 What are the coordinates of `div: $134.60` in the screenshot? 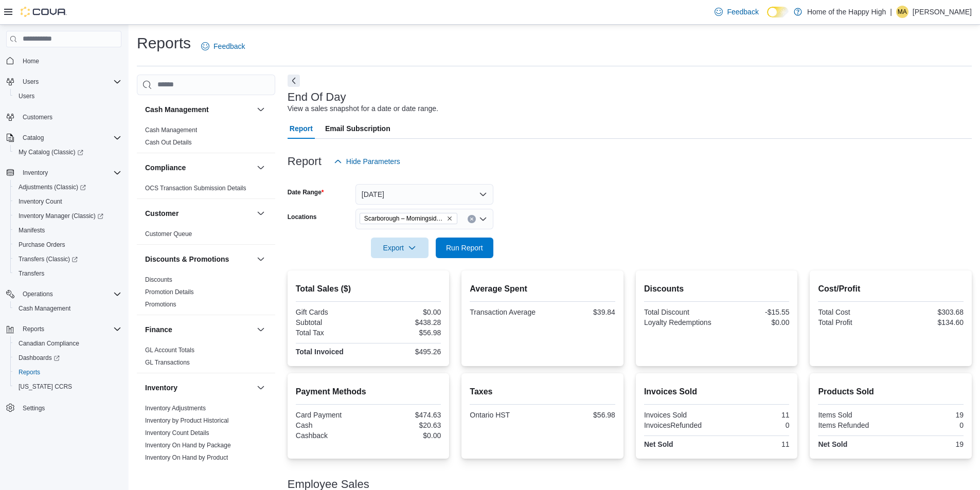 It's located at (928, 322).